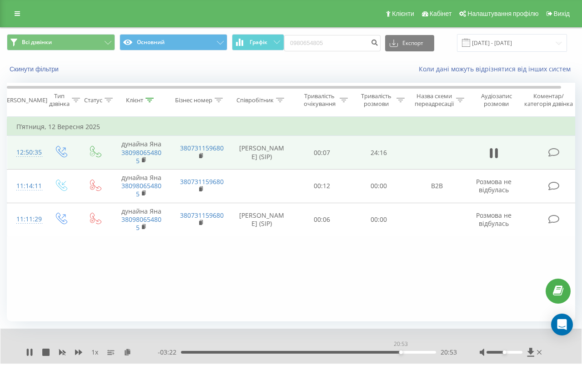  What do you see at coordinates (25, 186) in the screenshot?
I see `div: 11:14:11` at bounding box center [25, 186].